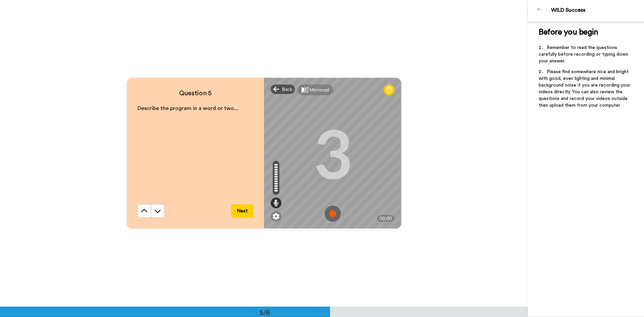 The height and width of the screenshot is (317, 644). Describe the element at coordinates (283, 89) in the screenshot. I see `div: Back` at that location.